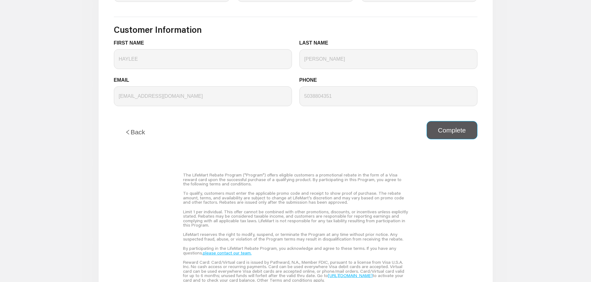 The image size is (591, 282). I want to click on a: please contact our team., so click(227, 253).